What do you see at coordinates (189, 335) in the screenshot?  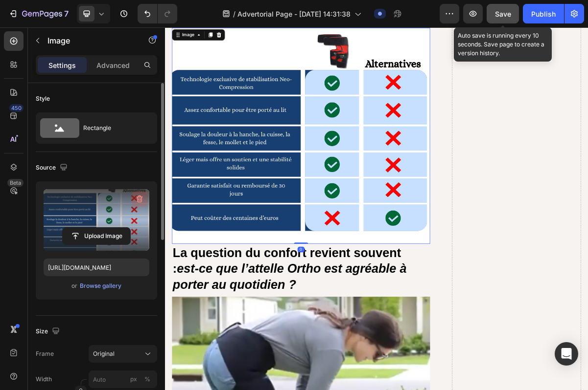 I see `h2: La question du confort revient souvent :` at bounding box center [189, 335].